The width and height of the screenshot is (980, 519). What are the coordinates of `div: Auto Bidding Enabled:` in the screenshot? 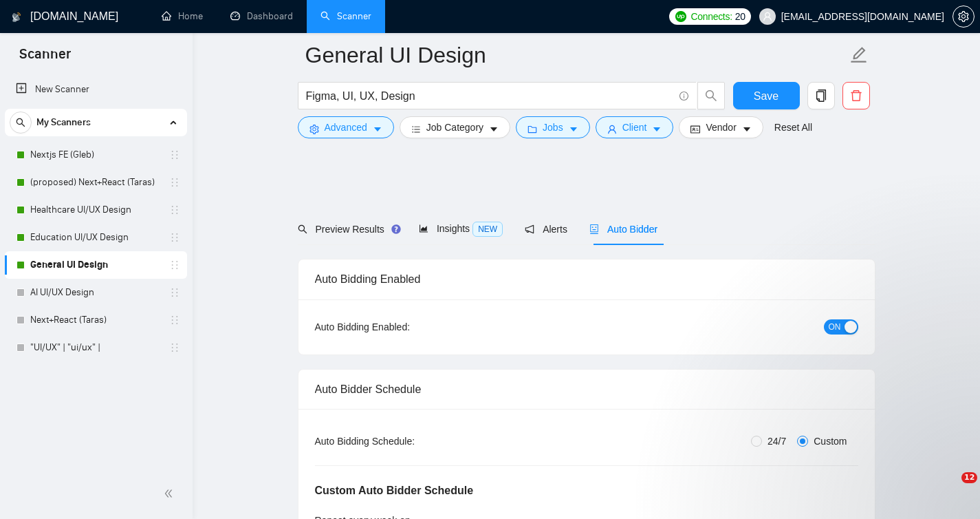 It's located at (406, 326).